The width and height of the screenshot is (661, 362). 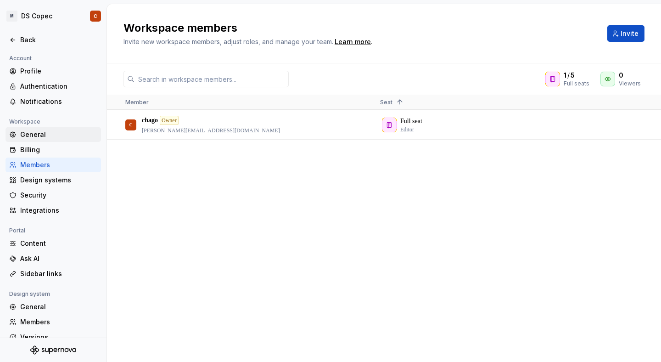 What do you see at coordinates (20, 58) in the screenshot?
I see `div: Account` at bounding box center [20, 58].